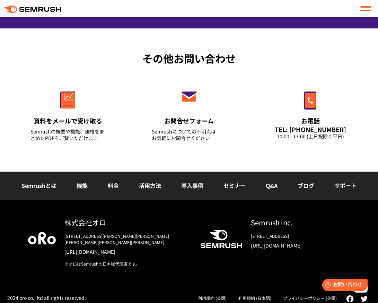 The image size is (378, 303). I want to click on a: 利用規約 (英語), so click(212, 297).